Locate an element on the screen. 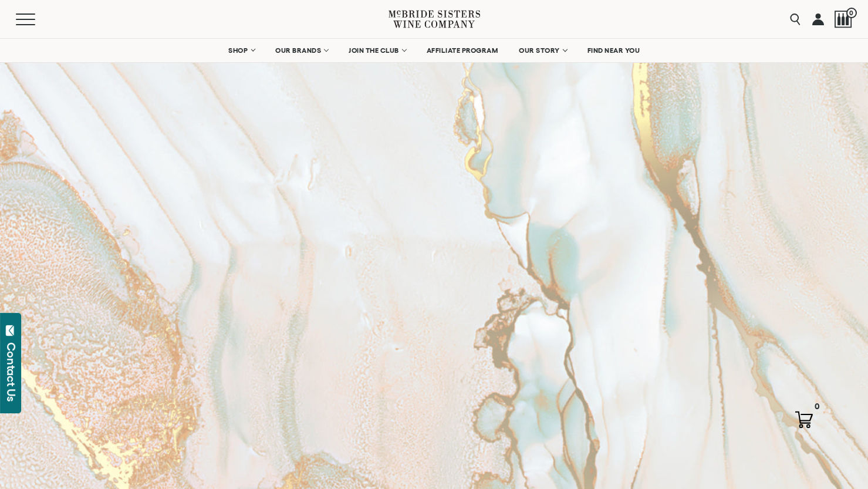  span: OUR BRANDS is located at coordinates (298, 50).